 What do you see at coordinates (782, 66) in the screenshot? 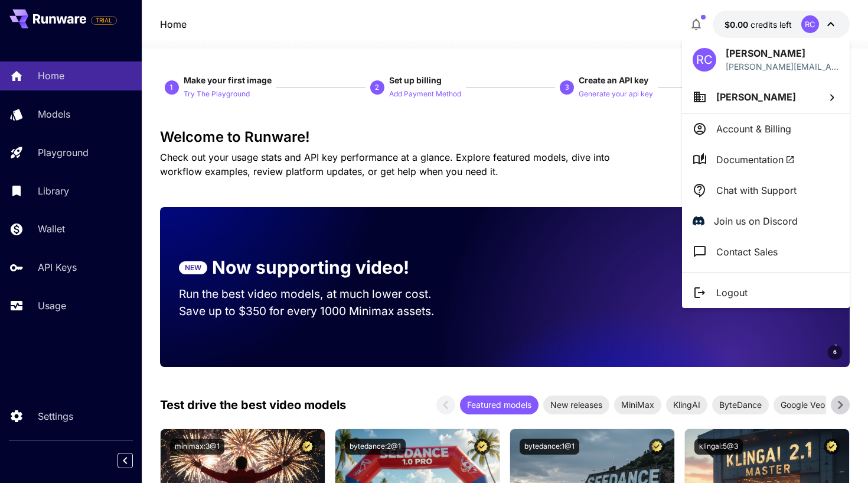
I see `div: rajika@wittytrunk.com` at bounding box center [782, 66].